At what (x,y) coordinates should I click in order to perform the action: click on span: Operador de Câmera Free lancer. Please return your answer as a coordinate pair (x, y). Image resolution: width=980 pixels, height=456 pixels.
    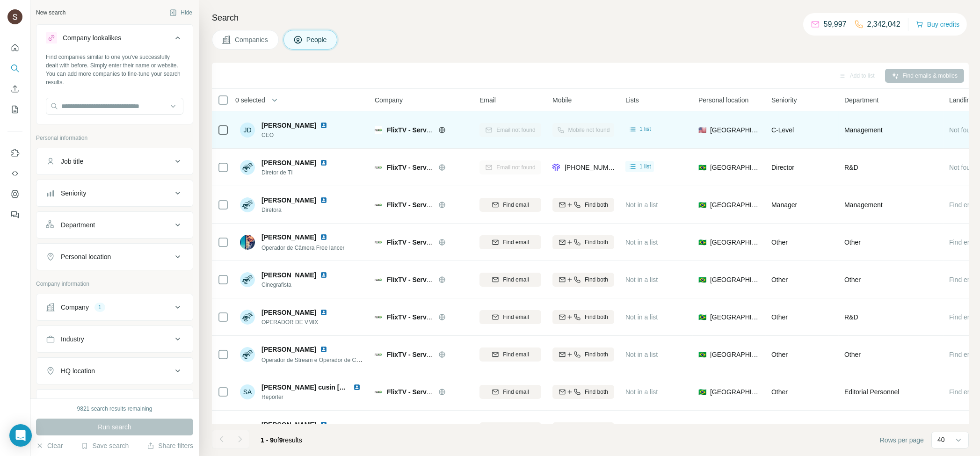
    Looking at the image, I should click on (303, 247).